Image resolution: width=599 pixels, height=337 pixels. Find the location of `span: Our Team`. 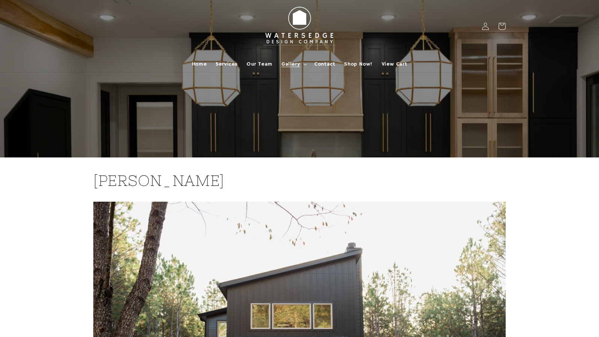

span: Our Team is located at coordinates (259, 64).